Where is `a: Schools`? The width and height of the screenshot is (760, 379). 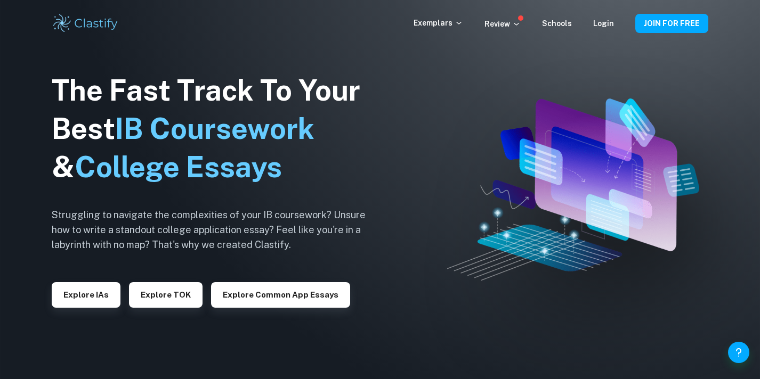 a: Schools is located at coordinates (557, 23).